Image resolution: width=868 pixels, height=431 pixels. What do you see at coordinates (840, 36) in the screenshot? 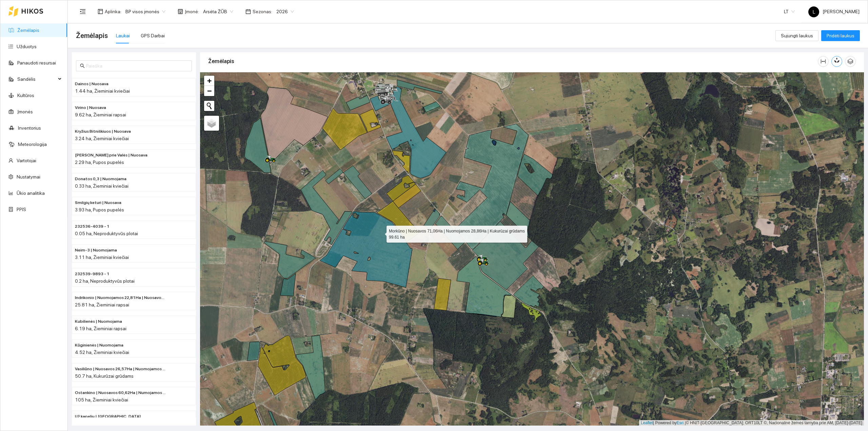
I see `span: Pridėti laukus` at bounding box center [840, 36].